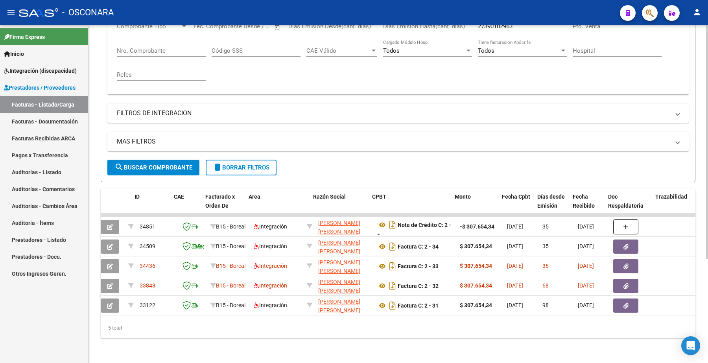  Describe the element at coordinates (398, 328) in the screenshot. I see `div: 5 total` at that location.